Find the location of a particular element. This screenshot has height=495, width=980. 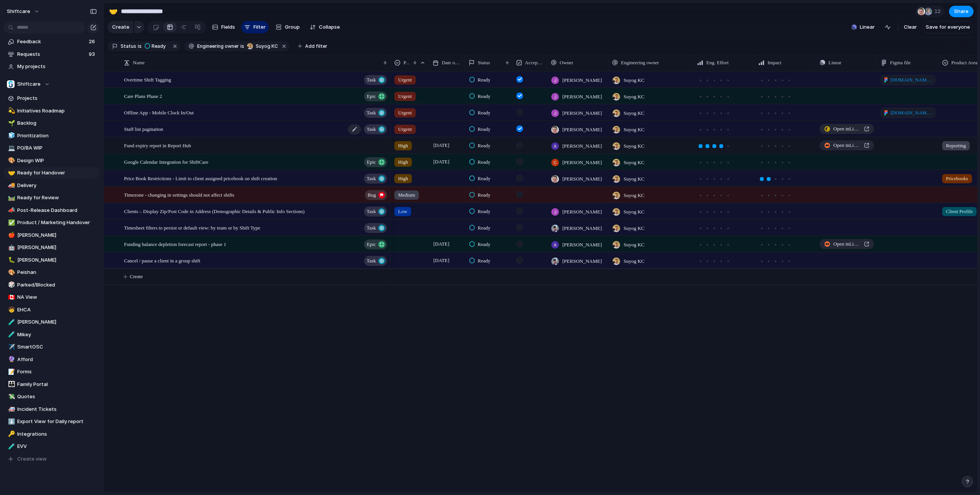

button: Collapse is located at coordinates (325, 27).